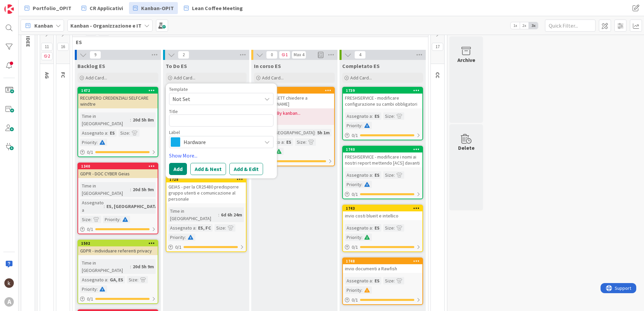  What do you see at coordinates (437, 47) in the screenshot?
I see `span: 17` at bounding box center [437, 47].